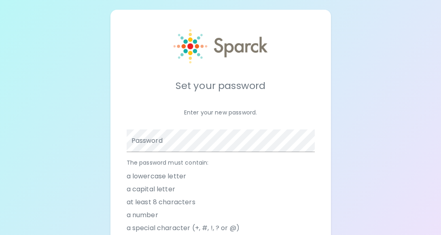  Describe the element at coordinates (220, 46) in the screenshot. I see `img: Sparck logo` at that location.